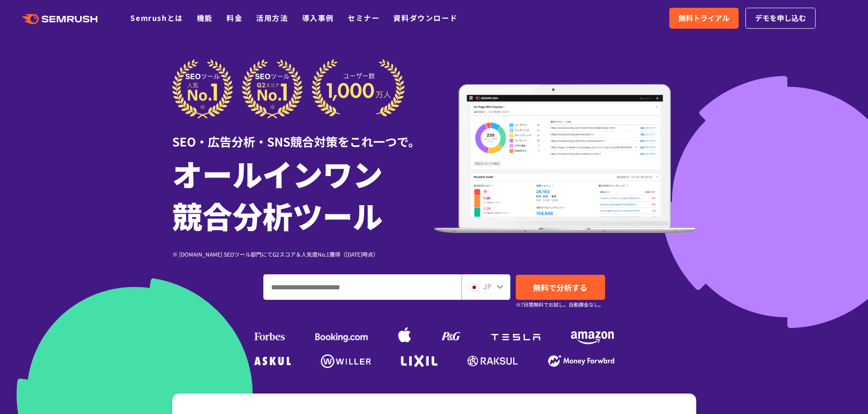 This screenshot has width=868, height=414. Describe the element at coordinates (364, 18) in the screenshot. I see `a: セミナー` at that location.